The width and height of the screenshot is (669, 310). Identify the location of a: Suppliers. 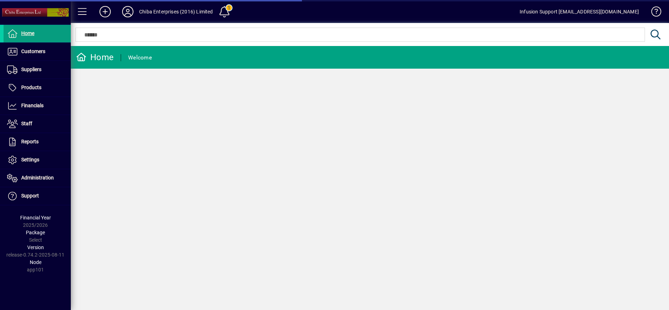
(37, 70).